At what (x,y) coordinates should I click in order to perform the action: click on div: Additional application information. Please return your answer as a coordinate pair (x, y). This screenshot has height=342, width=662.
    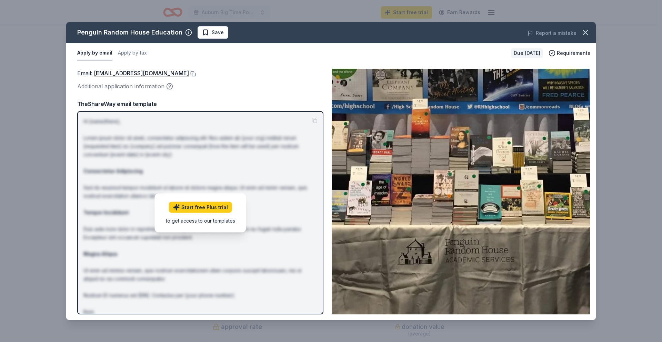
    Looking at the image, I should click on (200, 86).